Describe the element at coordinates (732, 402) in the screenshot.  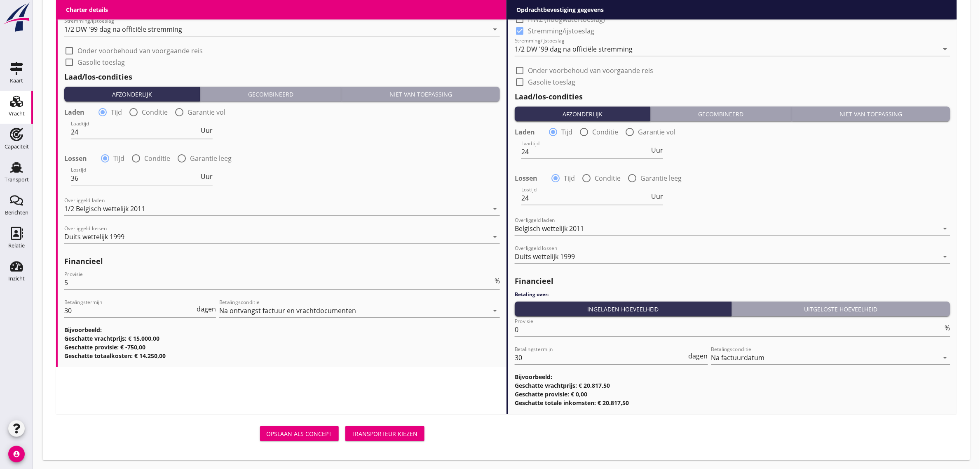
I see `h3: Geschatte totale inkomsten: € 20.817,50` at that location.